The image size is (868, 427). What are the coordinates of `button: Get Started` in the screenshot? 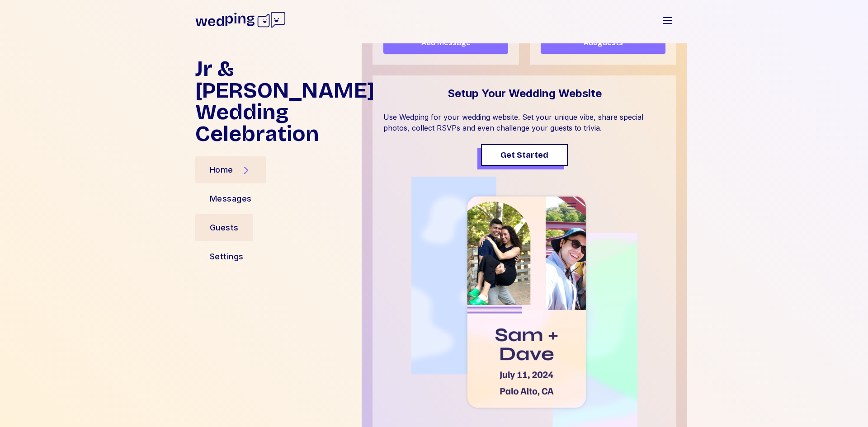 It's located at (524, 155).